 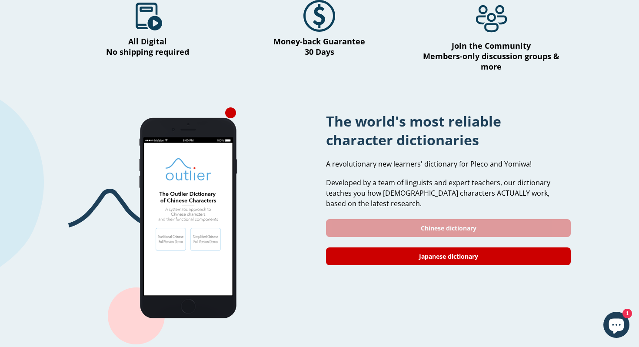 I want to click on a: Chinese dictionary, so click(x=448, y=228).